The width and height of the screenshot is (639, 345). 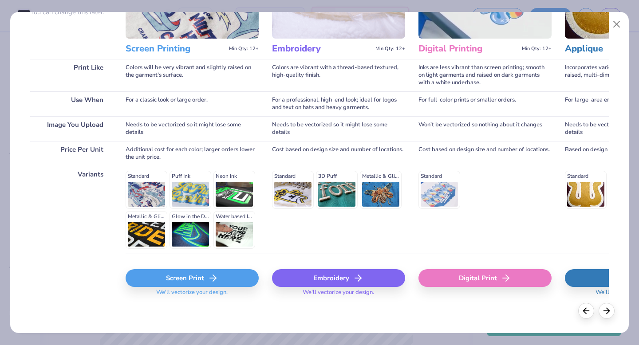 What do you see at coordinates (338, 104) in the screenshot?
I see `div: For a professional, high-end look; ideal for logos and text on hats and heavy garments.` at bounding box center [338, 104].